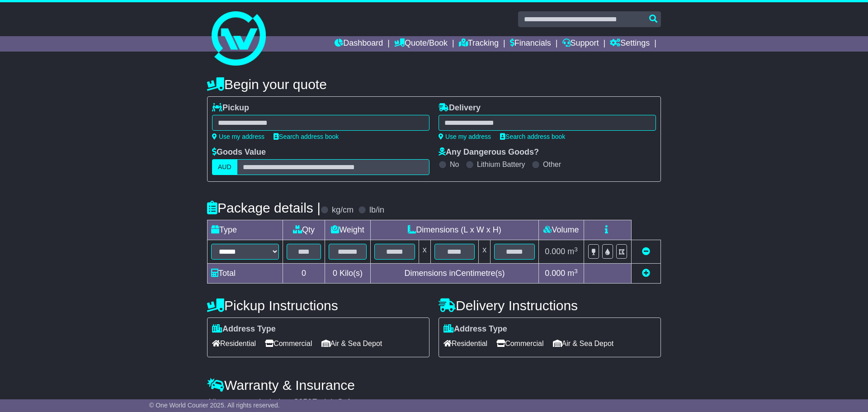 Image resolution: width=868 pixels, height=412 pixels. What do you see at coordinates (434, 84) in the screenshot?
I see `h4: Begin your quote` at bounding box center [434, 84].